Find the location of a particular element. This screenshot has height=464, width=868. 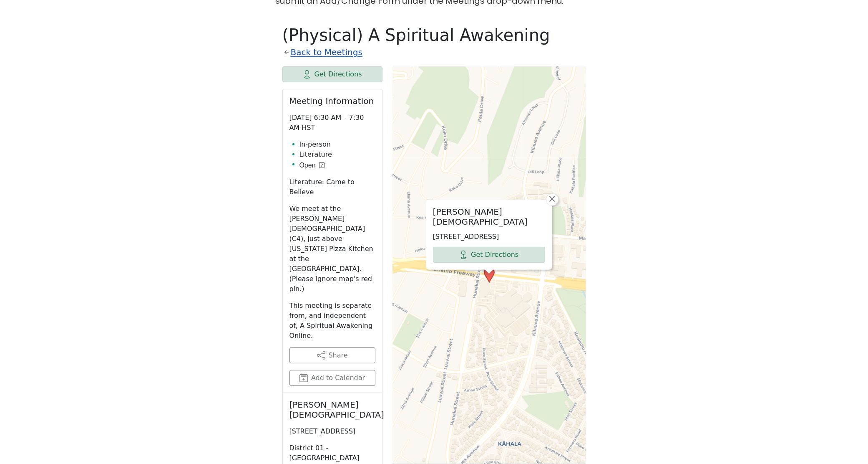

li: Literature is located at coordinates (338, 154).